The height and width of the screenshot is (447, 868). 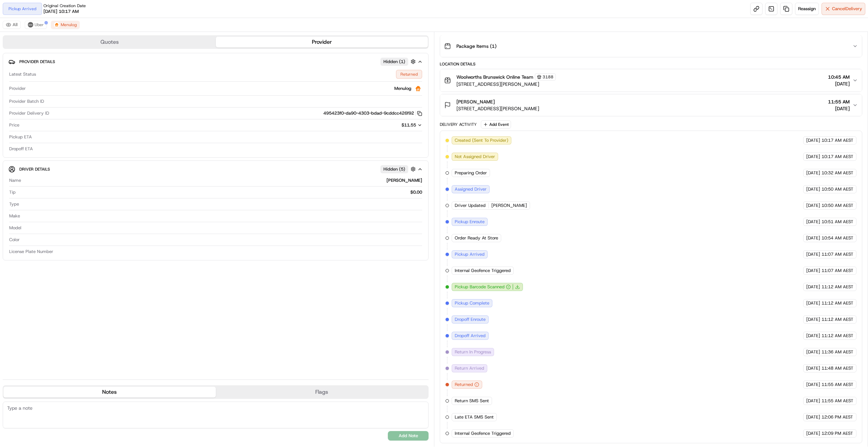 What do you see at coordinates (35, 25) in the screenshot?
I see `button: Uber` at bounding box center [35, 25].